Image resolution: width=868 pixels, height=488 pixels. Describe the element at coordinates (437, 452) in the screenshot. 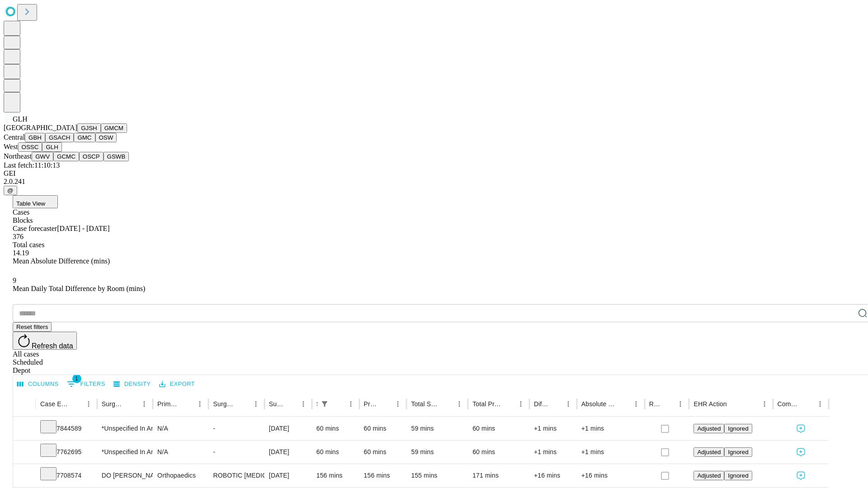

I see `div: 59 mins` at that location.